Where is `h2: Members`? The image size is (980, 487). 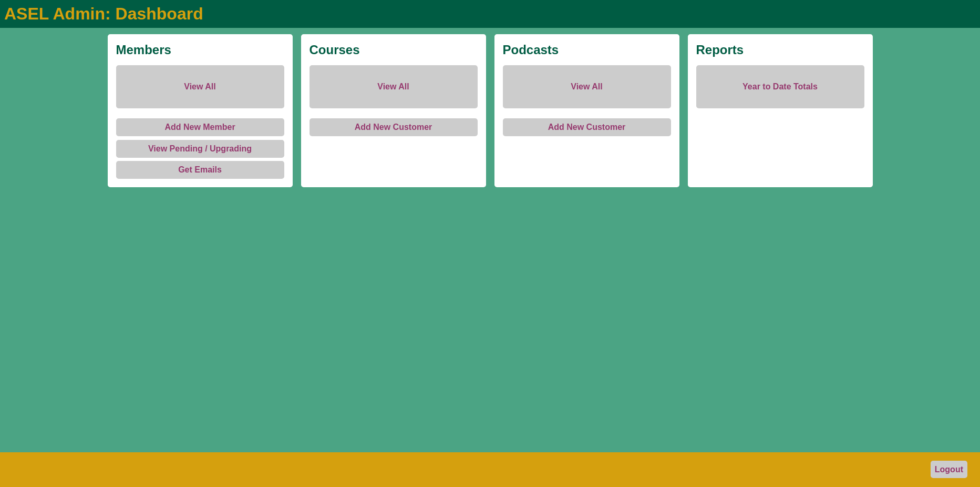 h2: Members is located at coordinates (200, 50).